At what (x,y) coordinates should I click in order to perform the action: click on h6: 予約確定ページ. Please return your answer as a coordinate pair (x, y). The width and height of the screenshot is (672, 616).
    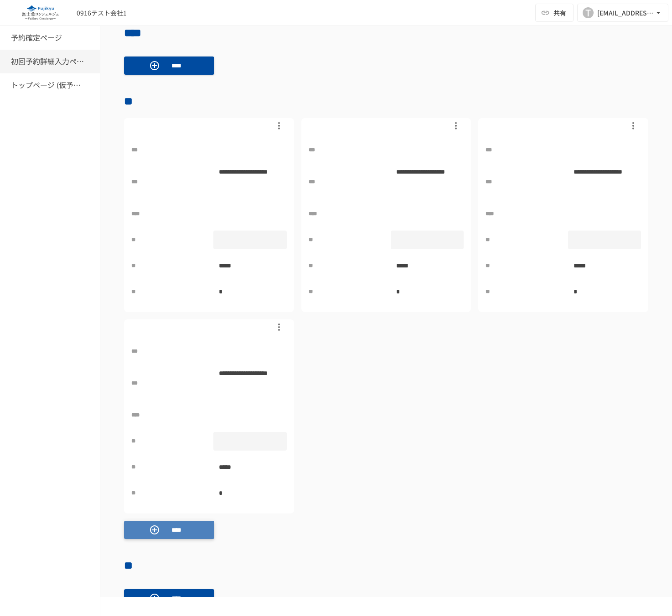
    Looking at the image, I should click on (37, 38).